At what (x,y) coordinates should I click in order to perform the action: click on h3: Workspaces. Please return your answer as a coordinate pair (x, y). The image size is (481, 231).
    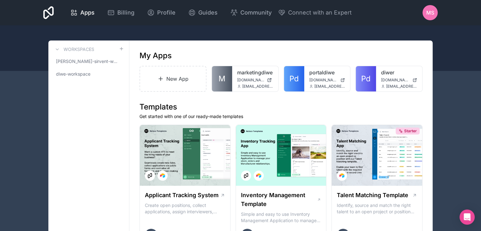
    Looking at the image, I should click on (79, 49).